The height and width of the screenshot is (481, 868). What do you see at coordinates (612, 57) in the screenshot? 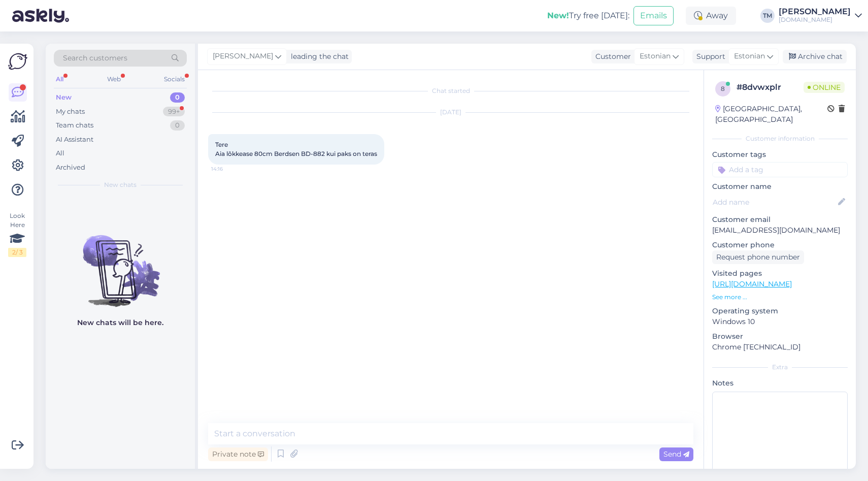
I see `div: Customer` at bounding box center [612, 57].